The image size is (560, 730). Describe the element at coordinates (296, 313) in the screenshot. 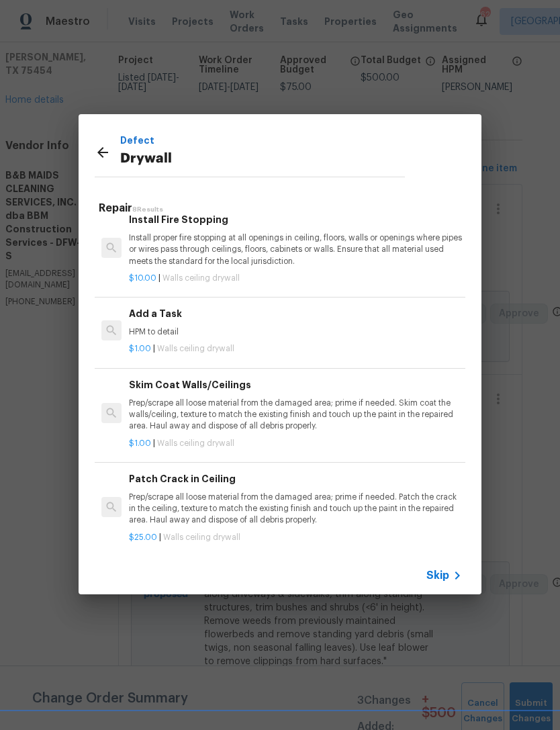

I see `h6: Add a Task` at that location.